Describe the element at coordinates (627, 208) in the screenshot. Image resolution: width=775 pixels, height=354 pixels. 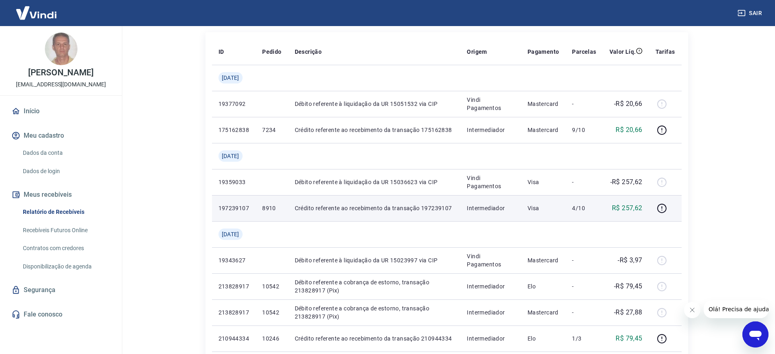
I see `p: R$ 257,62` at that location.